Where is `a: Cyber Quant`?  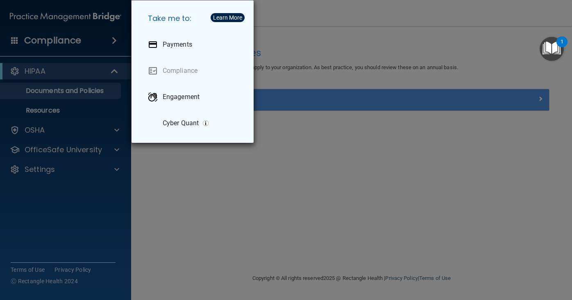 a: Cyber Quant is located at coordinates (194, 123).